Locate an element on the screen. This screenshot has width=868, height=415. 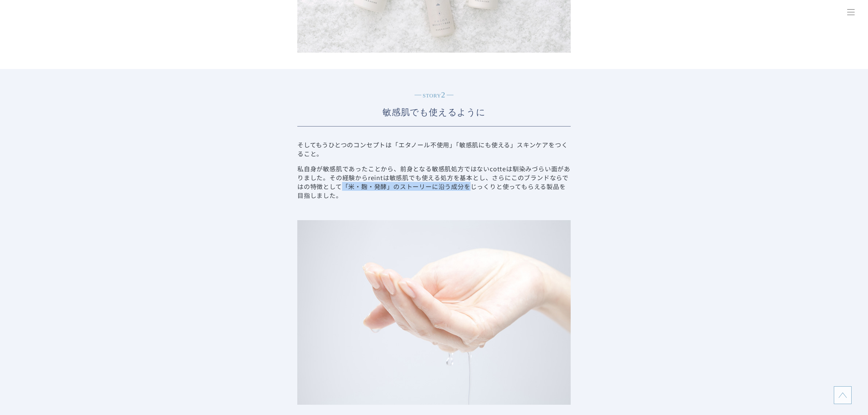
h3: 敏感肌でも使えるように is located at coordinates (434, 108).